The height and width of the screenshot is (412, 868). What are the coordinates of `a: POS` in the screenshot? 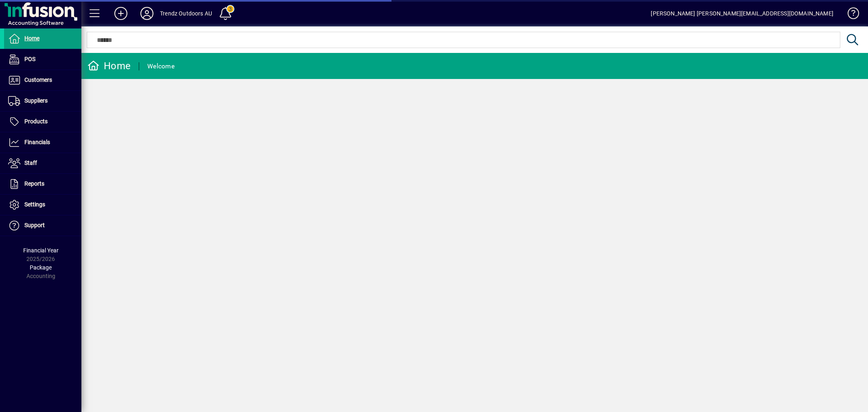 It's located at (43, 60).